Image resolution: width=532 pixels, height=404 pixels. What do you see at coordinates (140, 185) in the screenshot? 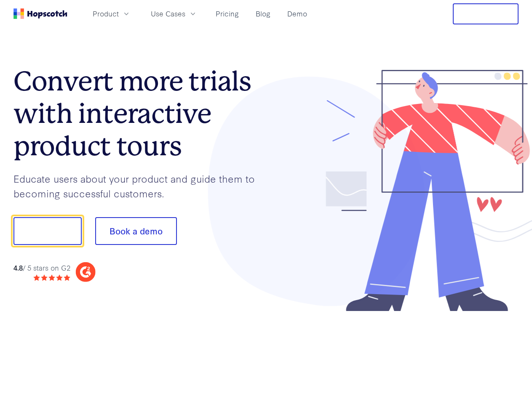
I see `p: Educate users about your product and guide them to becoming successful customers.` at bounding box center [140, 185].